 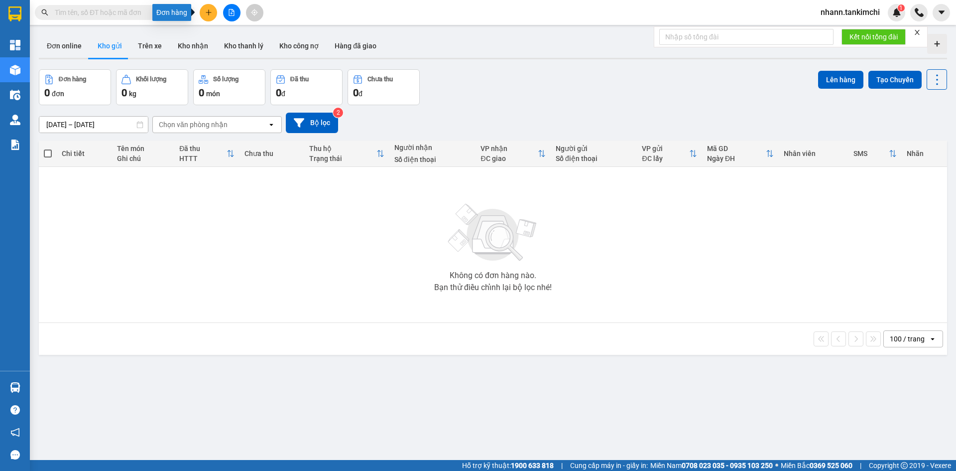 I want to click on div: Chọn văn phòng nhận, so click(x=193, y=124).